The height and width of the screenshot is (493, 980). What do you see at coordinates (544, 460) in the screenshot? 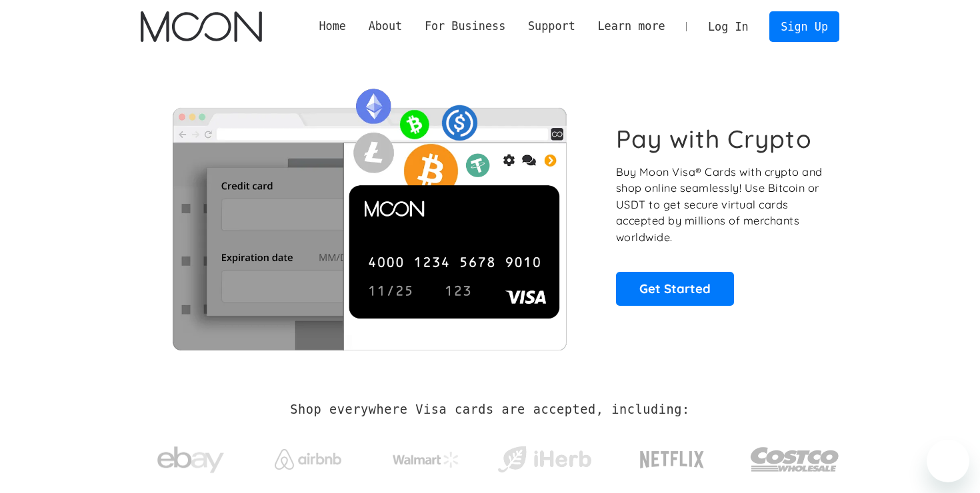
I see `img: iHerb` at bounding box center [544, 460].